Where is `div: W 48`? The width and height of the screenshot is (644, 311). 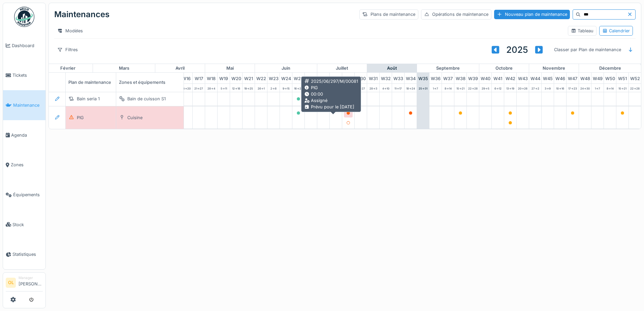
div: W 48 is located at coordinates (585, 78).